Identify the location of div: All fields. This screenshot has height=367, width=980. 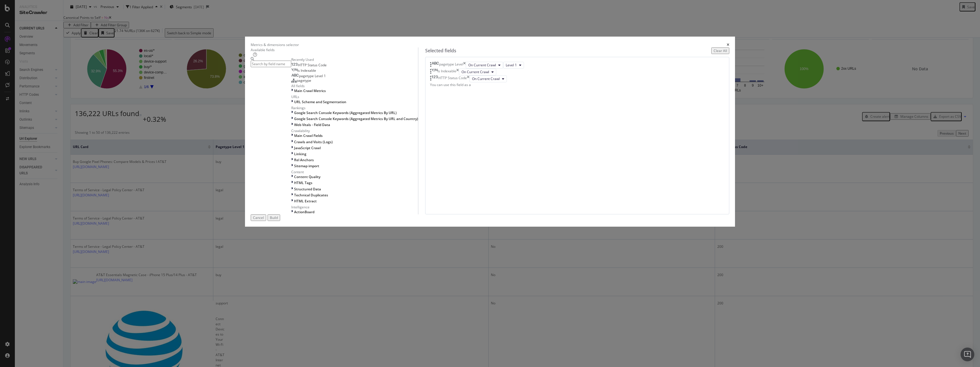
(355, 86).